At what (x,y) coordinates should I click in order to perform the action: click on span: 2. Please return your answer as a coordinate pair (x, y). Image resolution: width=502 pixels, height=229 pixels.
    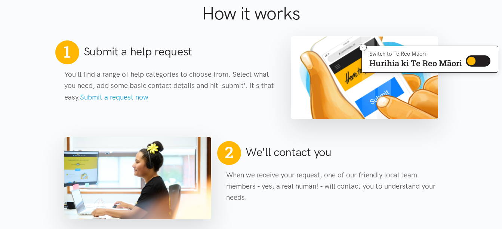
    Looking at the image, I should click on (229, 152).